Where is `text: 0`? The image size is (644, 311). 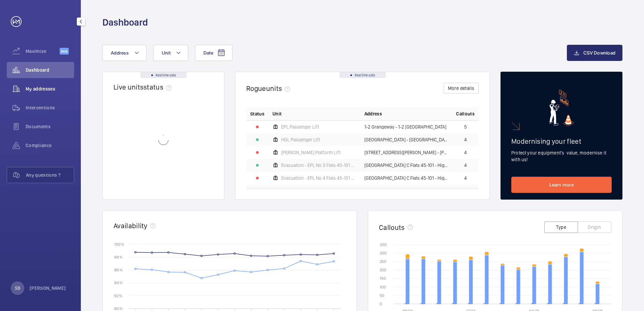 text: 0 is located at coordinates (381, 304).